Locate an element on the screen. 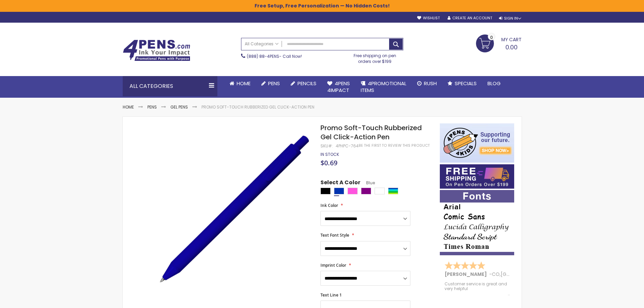  span: Text Font Style is located at coordinates (335, 235).